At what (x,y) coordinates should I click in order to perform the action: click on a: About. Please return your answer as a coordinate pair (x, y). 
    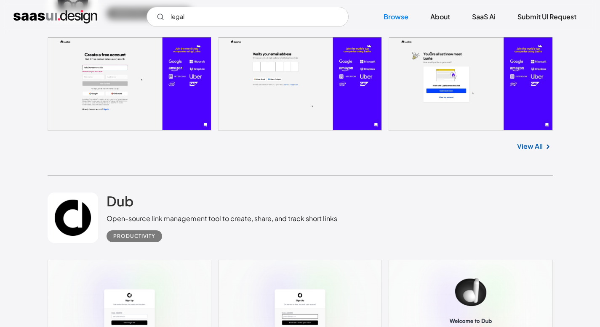
    Looking at the image, I should click on (440, 17).